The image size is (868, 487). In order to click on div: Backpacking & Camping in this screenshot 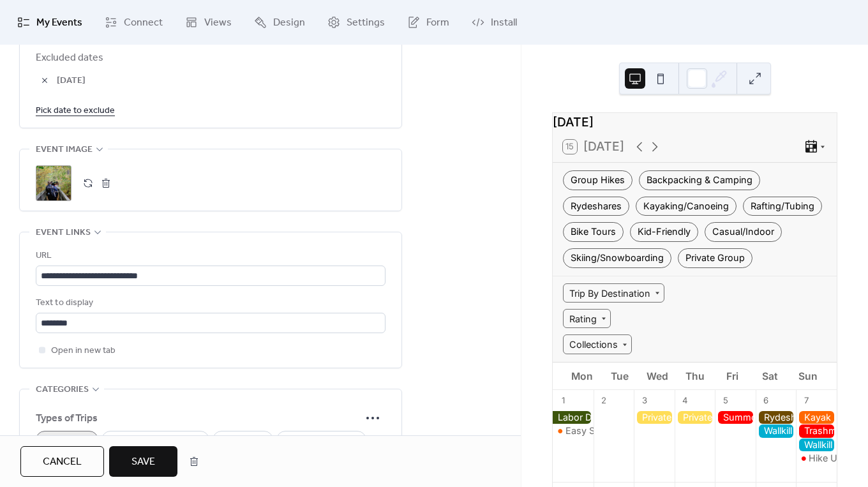, I will do `click(699, 180)`.